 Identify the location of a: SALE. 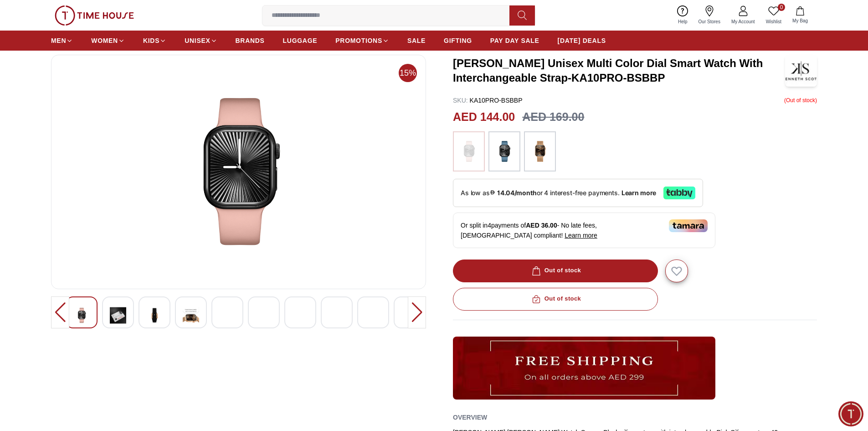
(417, 41).